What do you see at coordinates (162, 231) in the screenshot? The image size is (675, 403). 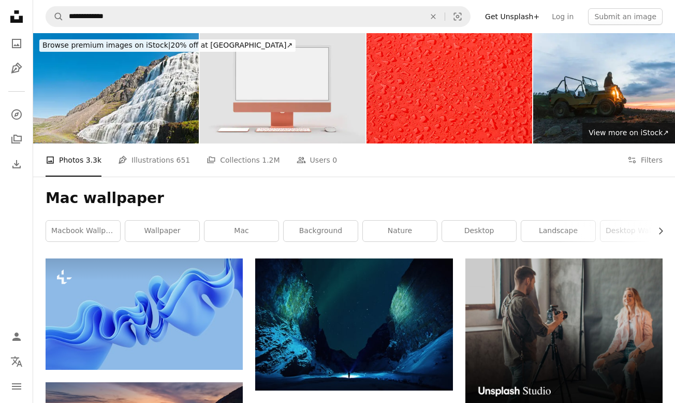 I see `a: wallpaper` at bounding box center [162, 231].